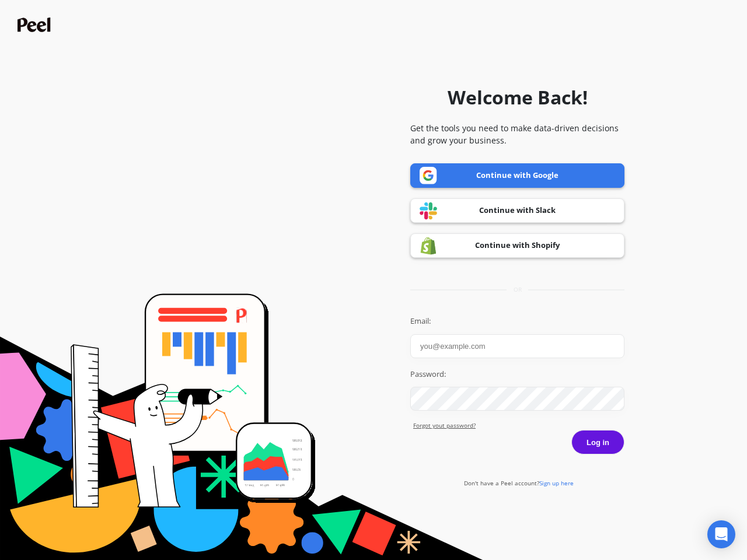  Describe the element at coordinates (517, 211) in the screenshot. I see `a: Continue with Slack` at that location.